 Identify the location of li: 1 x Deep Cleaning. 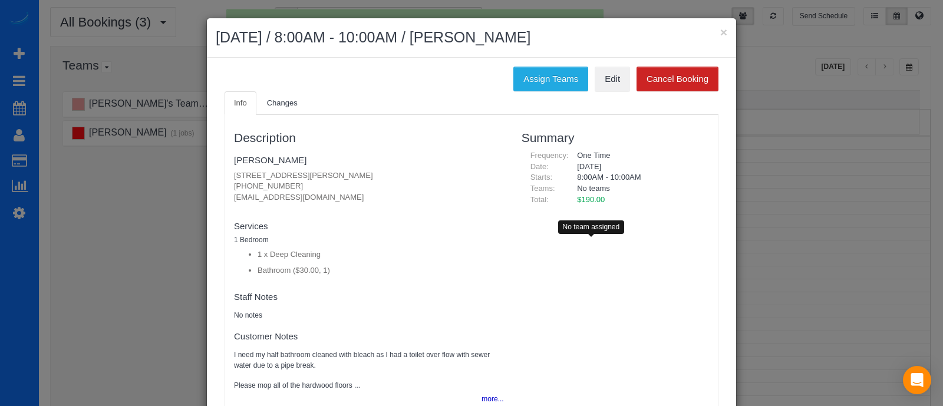
(381, 255).